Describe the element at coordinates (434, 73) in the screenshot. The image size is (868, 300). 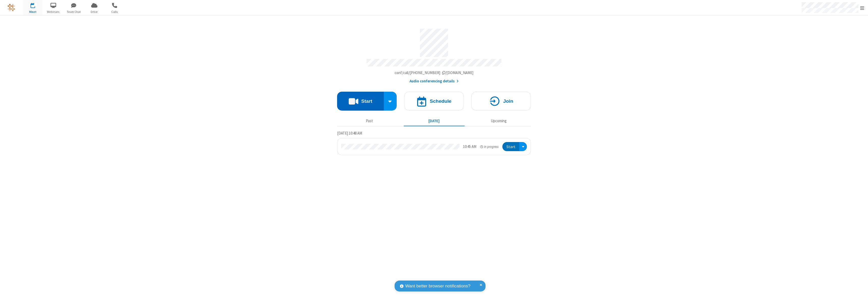
I see `span: Copy my meeting room link` at that location.